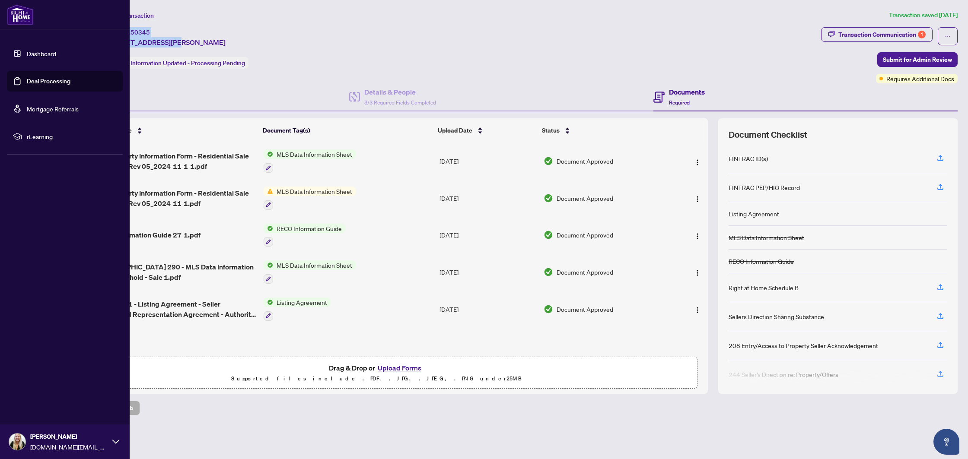 The image size is (968, 459). Describe the element at coordinates (376, 379) in the screenshot. I see `p: Supported files include .PDF, .JPG, .JPEG, .PNG under 25 MB` at that location.